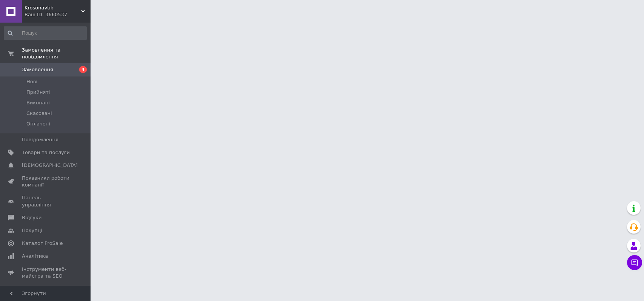 The height and width of the screenshot is (301, 644). I want to click on span: Товари та послуги, so click(45, 153).